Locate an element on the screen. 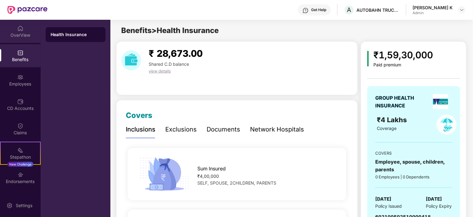 This screenshot has height=217, width=473. div: AUTOBAHN TRUCKING is located at coordinates (378, 10).